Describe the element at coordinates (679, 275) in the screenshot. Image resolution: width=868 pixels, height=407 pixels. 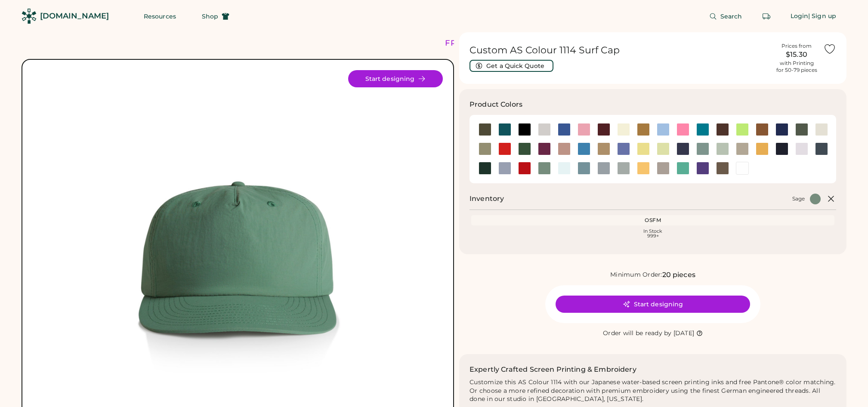
I see `div: 20 pieces` at that location.